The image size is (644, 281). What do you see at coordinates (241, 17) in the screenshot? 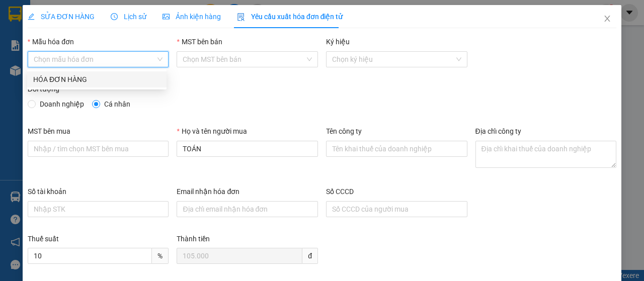
I see `img: icon` at bounding box center [241, 17].